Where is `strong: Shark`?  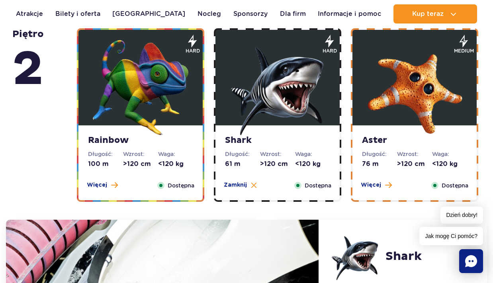 strong: Shark is located at coordinates (278, 141).